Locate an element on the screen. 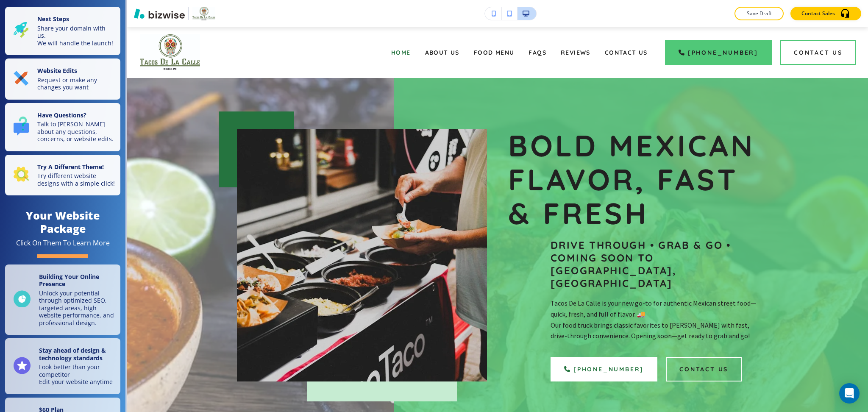 Image resolution: width=868 pixels, height=412 pixels. h4: Your Website Package is located at coordinates (63, 222).